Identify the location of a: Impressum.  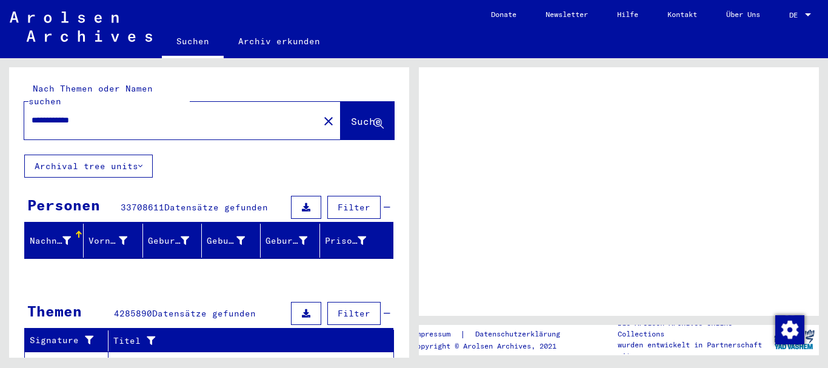
(436, 334).